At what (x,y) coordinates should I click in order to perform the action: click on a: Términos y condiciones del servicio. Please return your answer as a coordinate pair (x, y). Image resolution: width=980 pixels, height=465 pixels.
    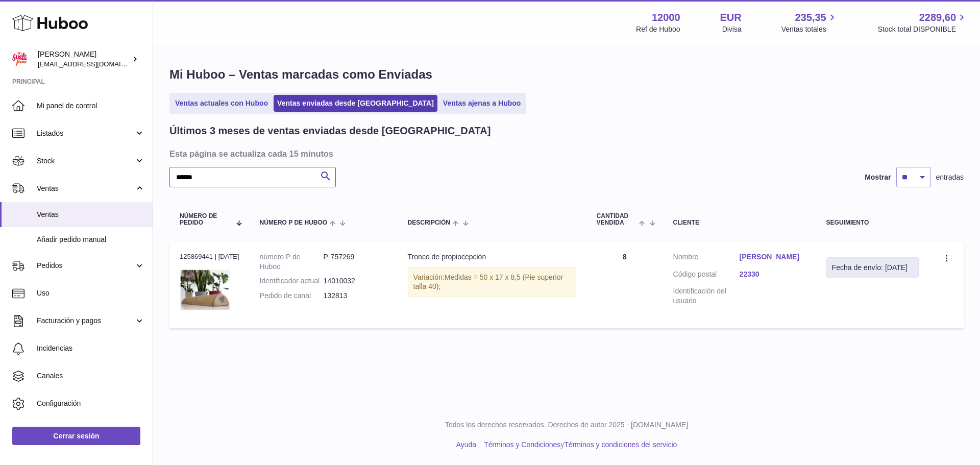
    Looking at the image, I should click on (621, 445).